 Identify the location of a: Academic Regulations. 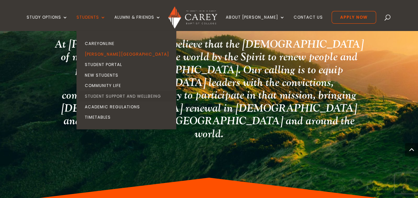
(128, 107).